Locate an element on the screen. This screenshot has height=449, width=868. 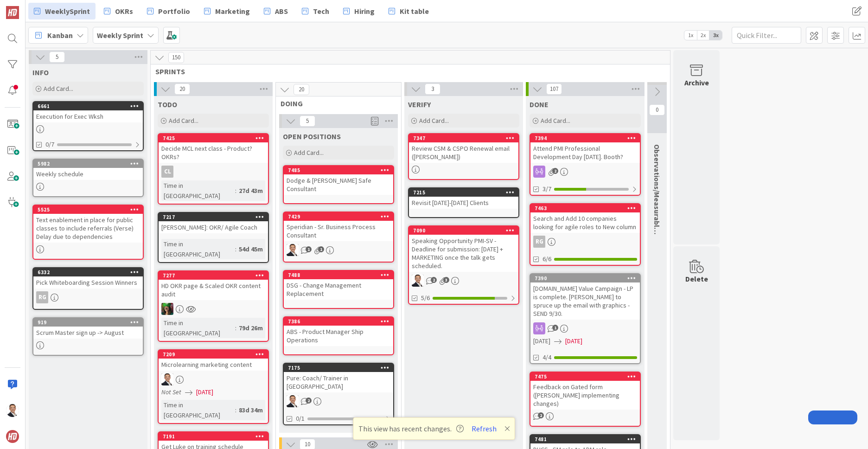
span: INFO is located at coordinates (40, 72).